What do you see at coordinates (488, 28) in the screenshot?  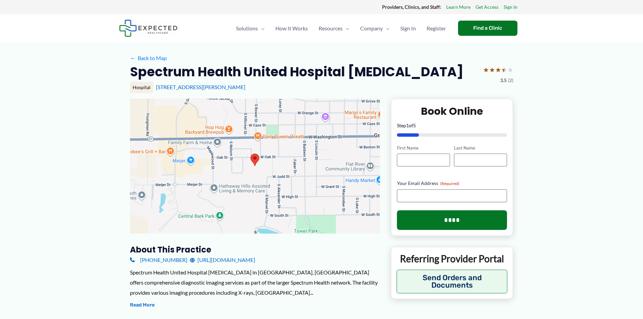 I see `a: Find a Clinic` at bounding box center [488, 28].